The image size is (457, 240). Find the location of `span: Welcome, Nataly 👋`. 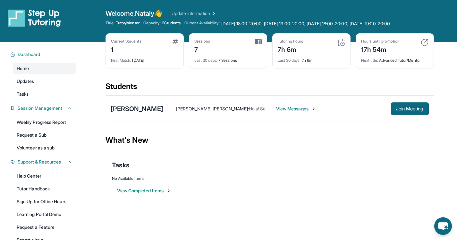

span: Welcome, Nataly 👋 is located at coordinates (134, 13).